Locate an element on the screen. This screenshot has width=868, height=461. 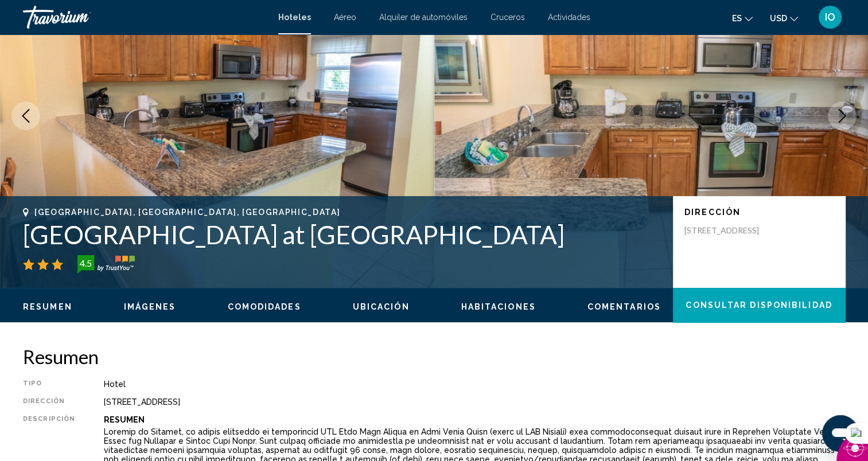
span: Alquiler de automóviles is located at coordinates (424, 17).